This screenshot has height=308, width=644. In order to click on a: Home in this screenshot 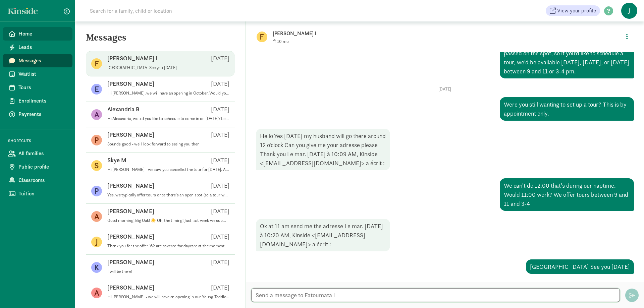, I will do `click(37, 34)`.